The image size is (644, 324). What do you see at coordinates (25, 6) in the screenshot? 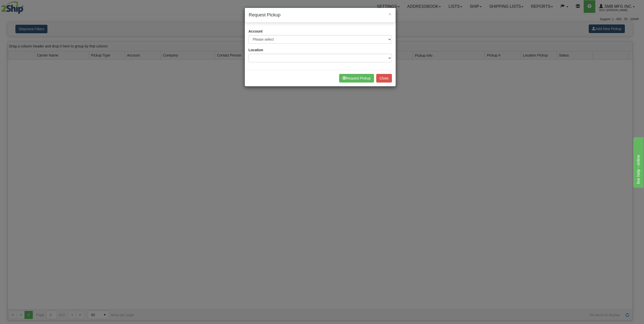
I see `div: live help - online` at bounding box center [25, 6].